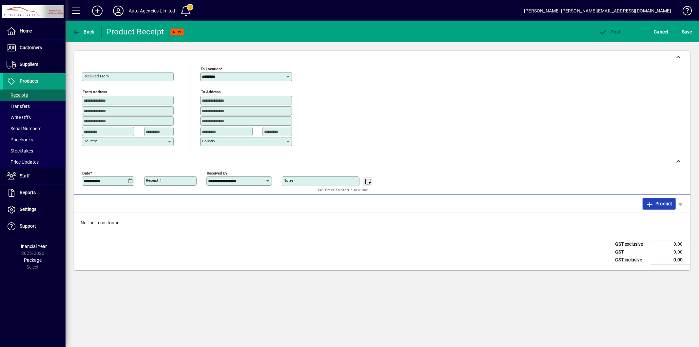  Describe the element at coordinates (217, 173) in the screenshot. I see `mat-label: Received by` at that location.